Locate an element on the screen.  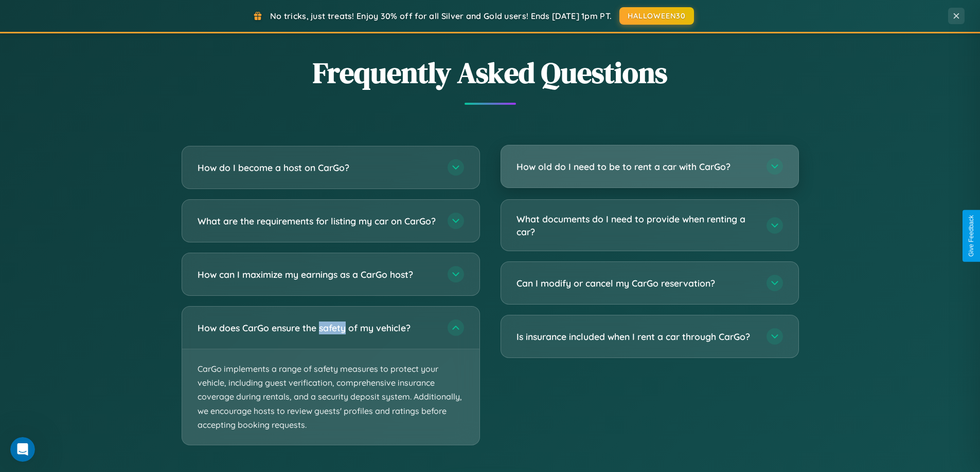
h3: What are the requirements for listing my car on CarGo? is located at coordinates (318, 221).